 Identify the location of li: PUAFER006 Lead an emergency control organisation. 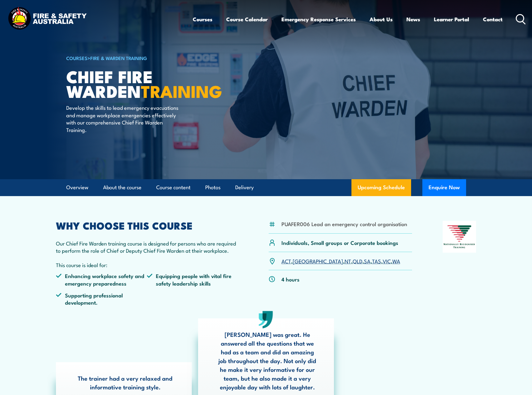
(344, 223).